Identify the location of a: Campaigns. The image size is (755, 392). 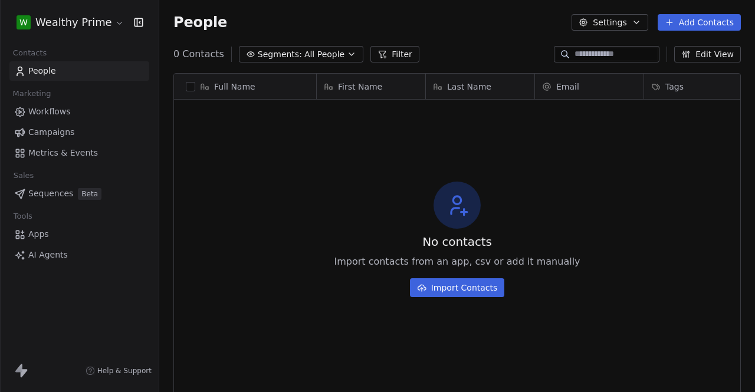
(79, 132).